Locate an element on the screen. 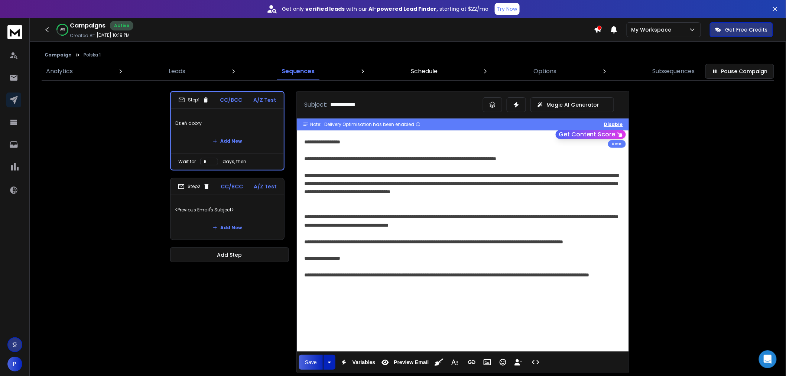 This screenshot has height=376, width=786. button: Clean HTML is located at coordinates (439, 362).